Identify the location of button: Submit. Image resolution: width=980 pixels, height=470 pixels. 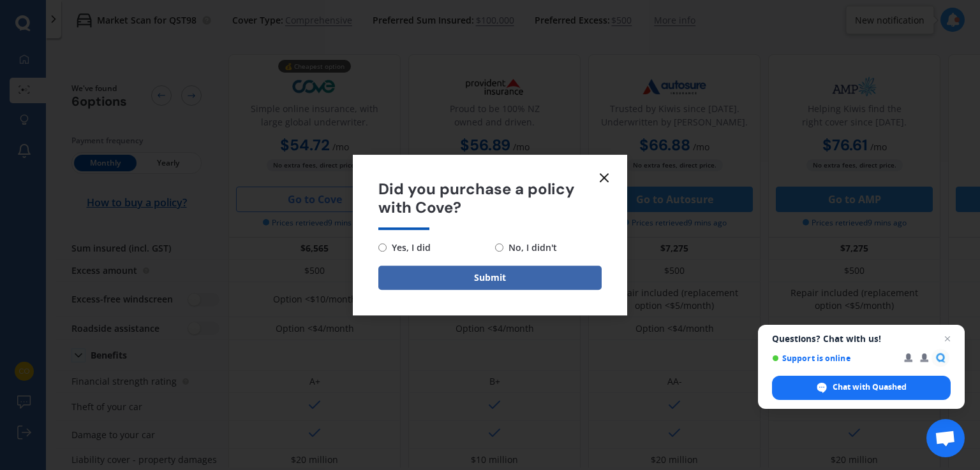
(490, 278).